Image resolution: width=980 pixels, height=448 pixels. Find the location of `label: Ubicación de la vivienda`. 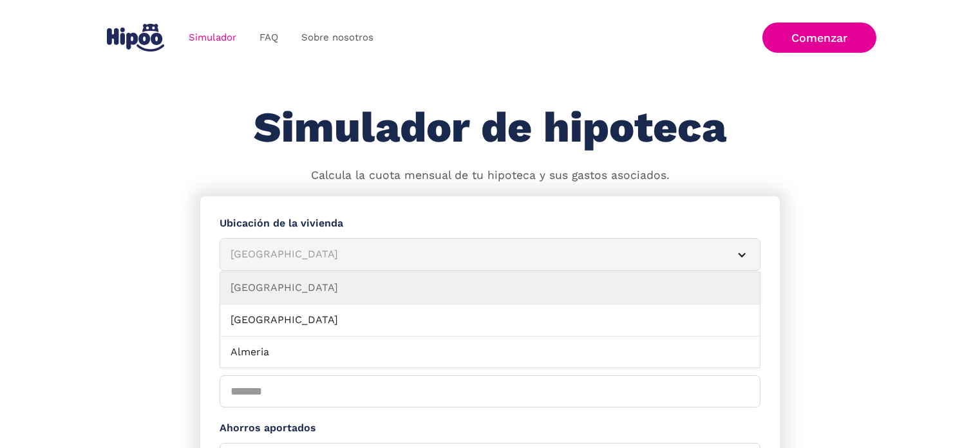

label: Ubicación de la vivienda is located at coordinates (490, 223).